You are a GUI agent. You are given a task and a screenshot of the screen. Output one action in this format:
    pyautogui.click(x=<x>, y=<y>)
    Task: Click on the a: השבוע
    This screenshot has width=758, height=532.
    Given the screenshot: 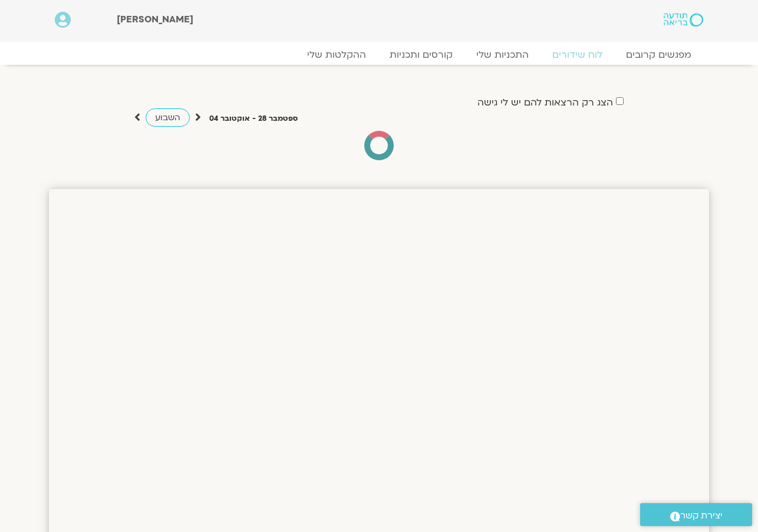 What is the action you would take?
    pyautogui.click(x=168, y=117)
    